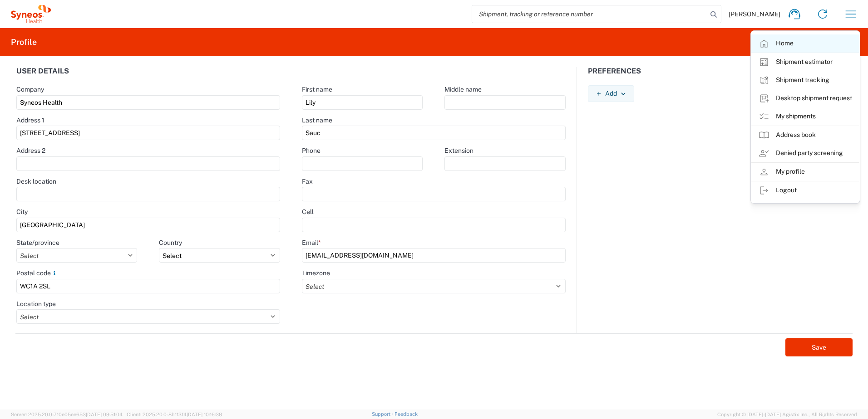 The height and width of the screenshot is (419, 868). What do you see at coordinates (38, 243) in the screenshot?
I see `label: State/province` at bounding box center [38, 243].